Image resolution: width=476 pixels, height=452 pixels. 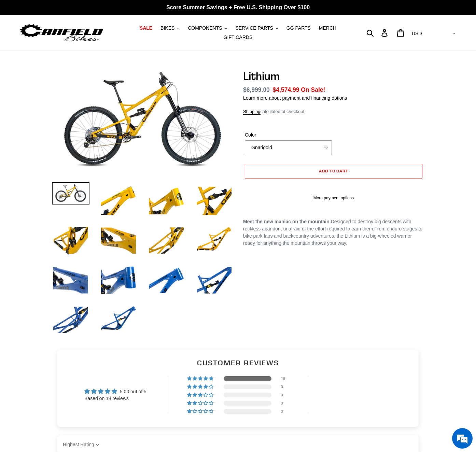 What do you see at coordinates (334, 172) in the screenshot?
I see `button: Add to cart` at bounding box center [334, 172].